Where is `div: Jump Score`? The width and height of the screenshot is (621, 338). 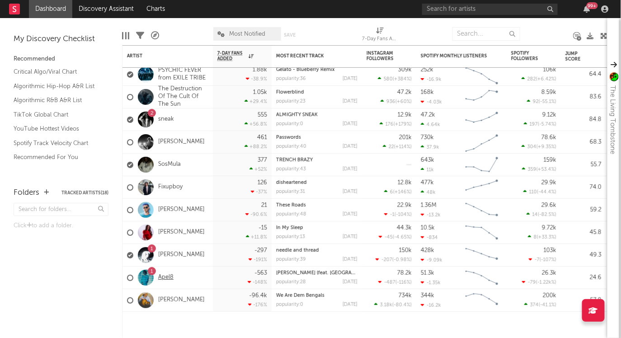 div: Jump Score is located at coordinates (577, 57).